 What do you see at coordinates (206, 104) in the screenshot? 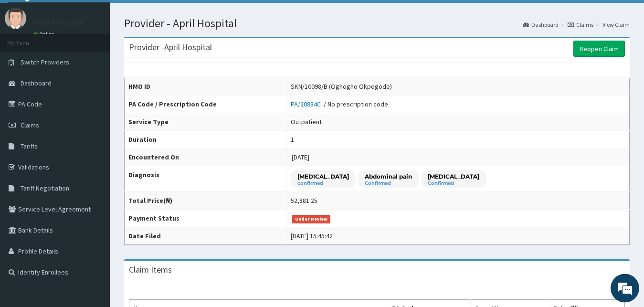
I see `th: PA Code / Prescription Code` at bounding box center [206, 104].